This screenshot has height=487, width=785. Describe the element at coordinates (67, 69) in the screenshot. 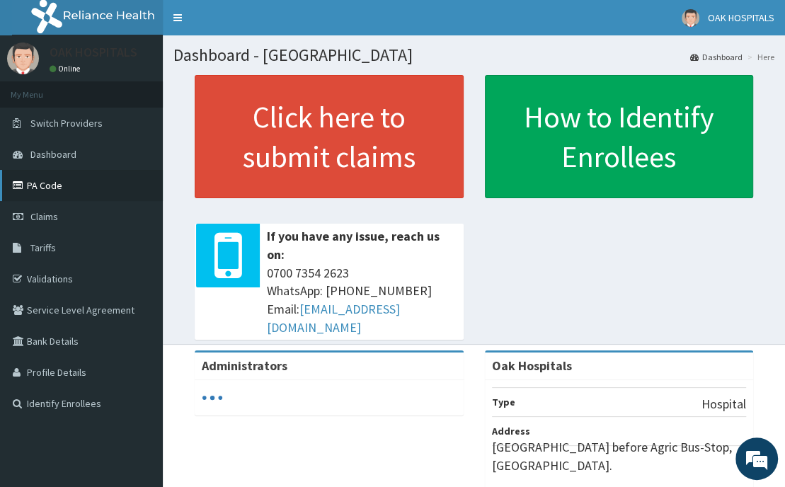

I see `a: Online` at that location.